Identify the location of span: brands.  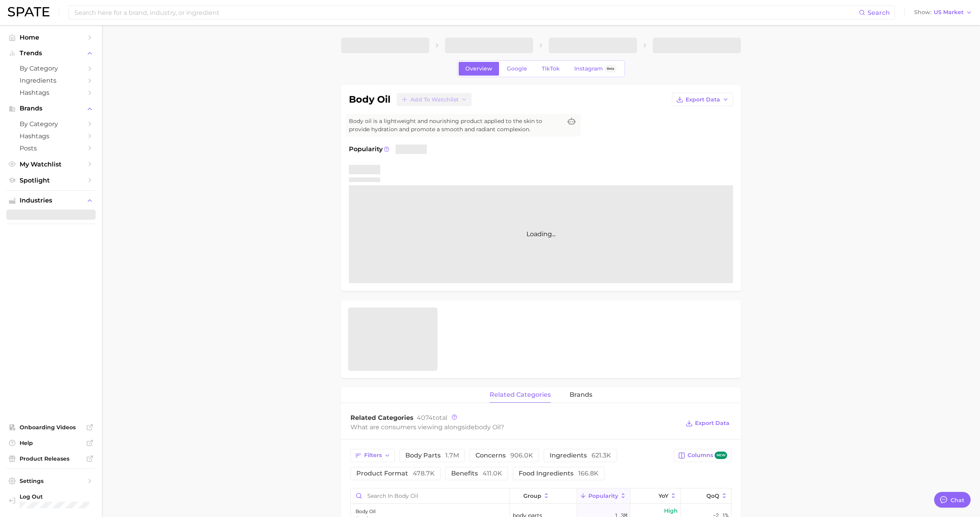
(582, 395).